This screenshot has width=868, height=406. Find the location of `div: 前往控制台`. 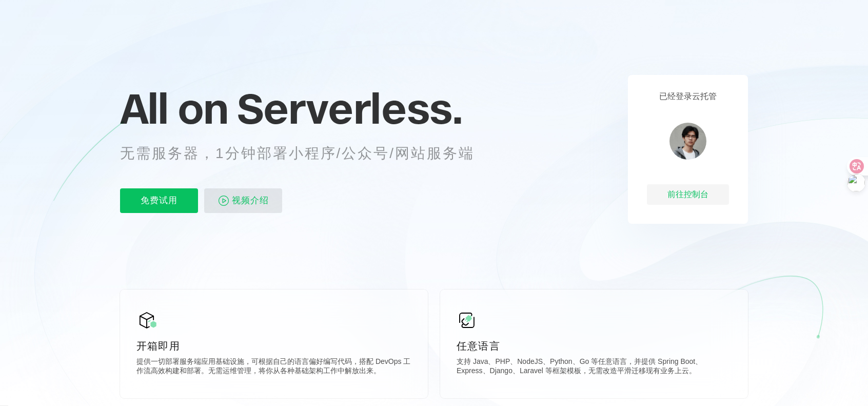

div: 前往控制台 is located at coordinates (688, 194).